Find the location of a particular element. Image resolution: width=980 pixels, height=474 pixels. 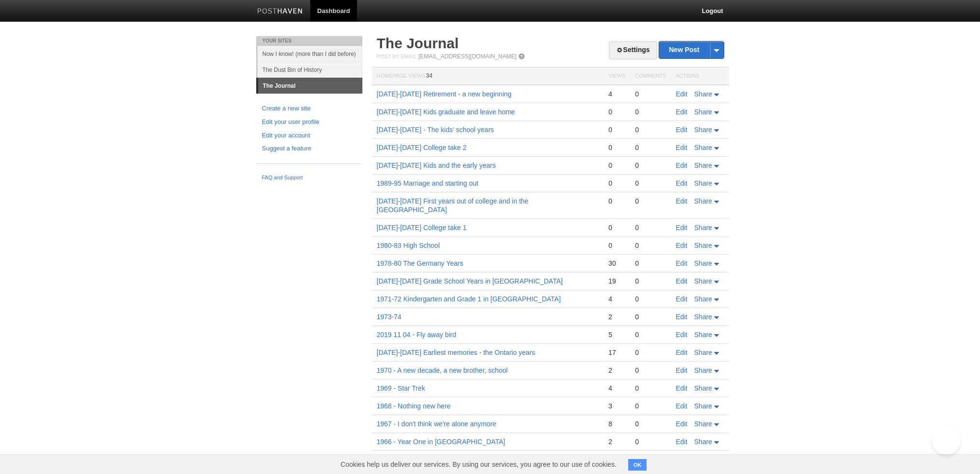

a: The Journal is located at coordinates (310, 86).